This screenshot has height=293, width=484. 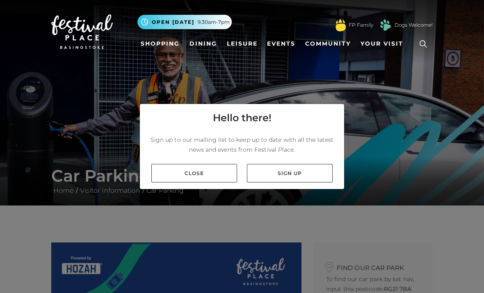 I want to click on a: Leisure, so click(x=242, y=43).